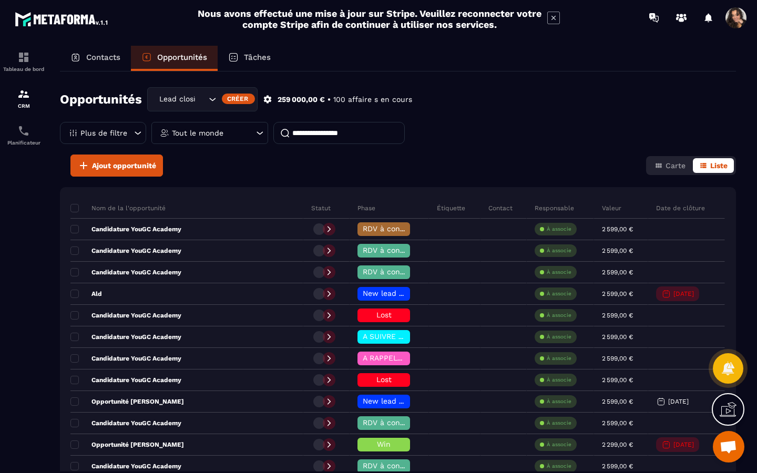 Image resolution: width=757 pixels, height=473 pixels. What do you see at coordinates (24, 135) in the screenshot?
I see `a: schedulerschedulerPlanificateur` at bounding box center [24, 135].